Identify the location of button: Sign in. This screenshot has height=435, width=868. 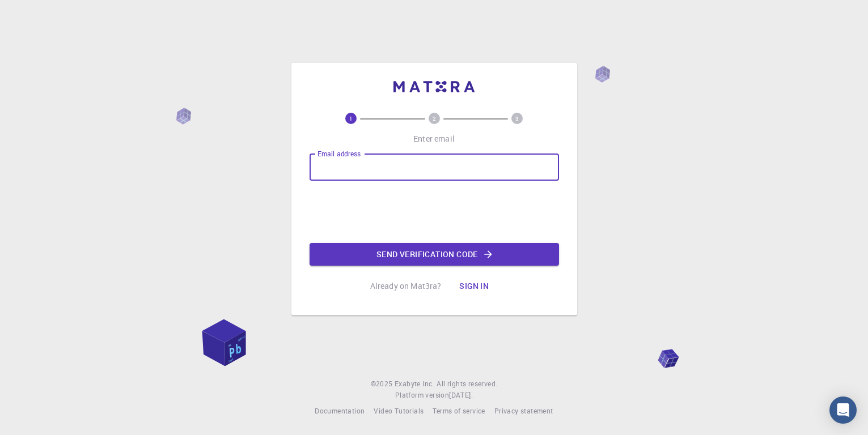
(474, 286).